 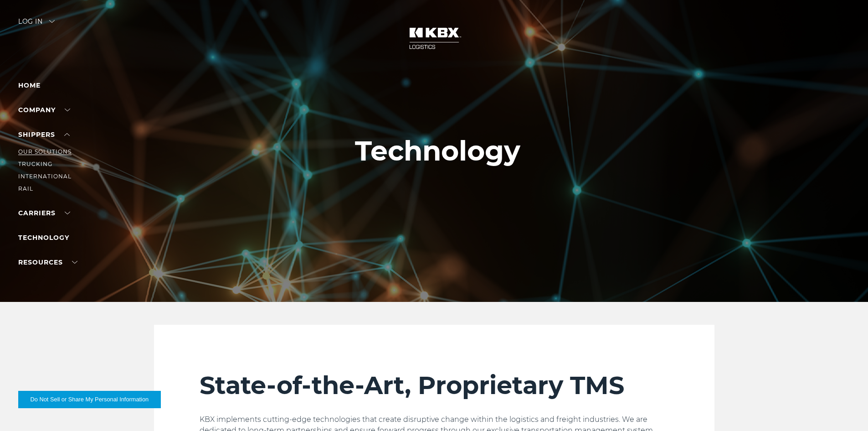 What do you see at coordinates (89, 399) in the screenshot?
I see `button: Do Not Sell or Share My Personal Information` at bounding box center [89, 399].